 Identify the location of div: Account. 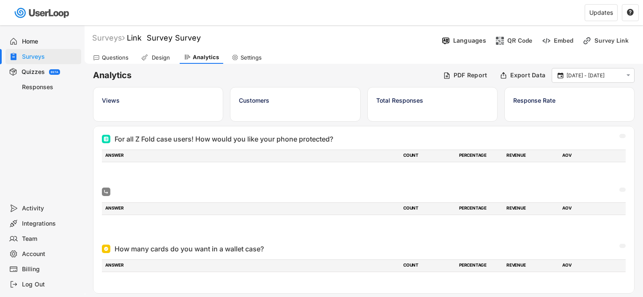
(50, 254).